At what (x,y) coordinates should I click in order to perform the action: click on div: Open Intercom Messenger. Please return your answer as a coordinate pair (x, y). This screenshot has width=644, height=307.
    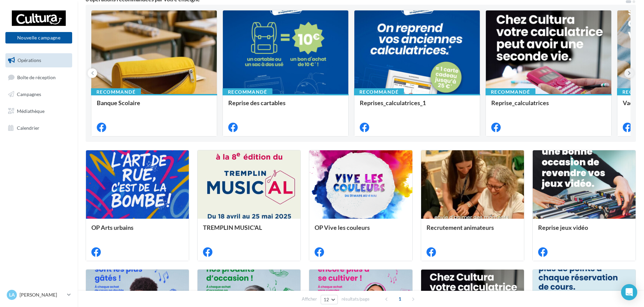
    Looking at the image, I should click on (629, 292).